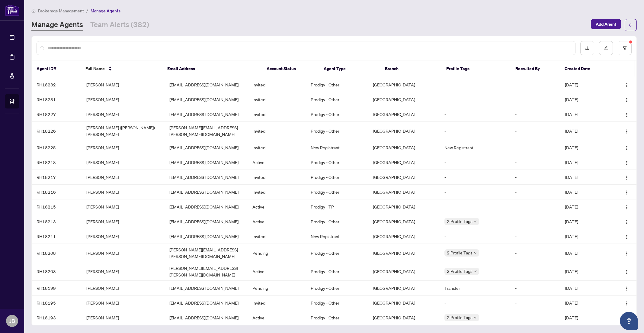 The image size is (644, 333). What do you see at coordinates (57, 288) in the screenshot?
I see `td: RH18199` at bounding box center [57, 288].